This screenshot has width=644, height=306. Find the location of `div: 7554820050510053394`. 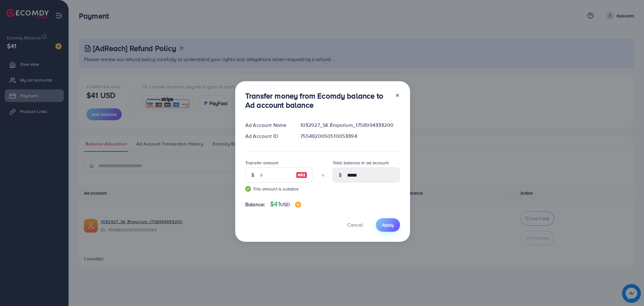

div: 7554820050510053394 is located at coordinates (350, 136).